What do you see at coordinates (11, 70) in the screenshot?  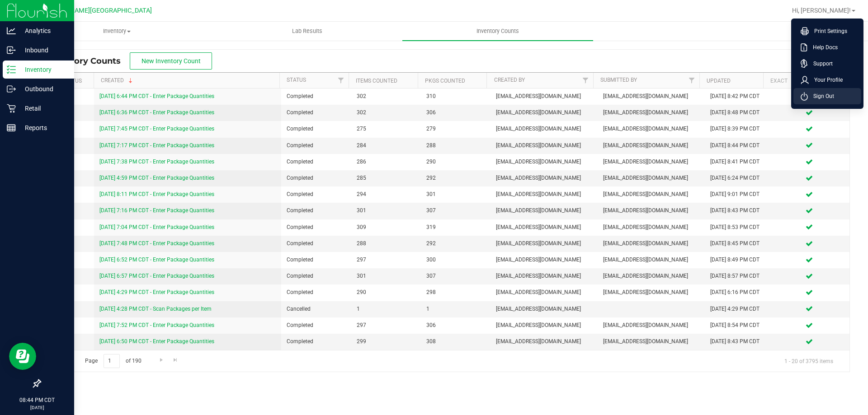 I see `inline-svg: Inventory` at bounding box center [11, 70].